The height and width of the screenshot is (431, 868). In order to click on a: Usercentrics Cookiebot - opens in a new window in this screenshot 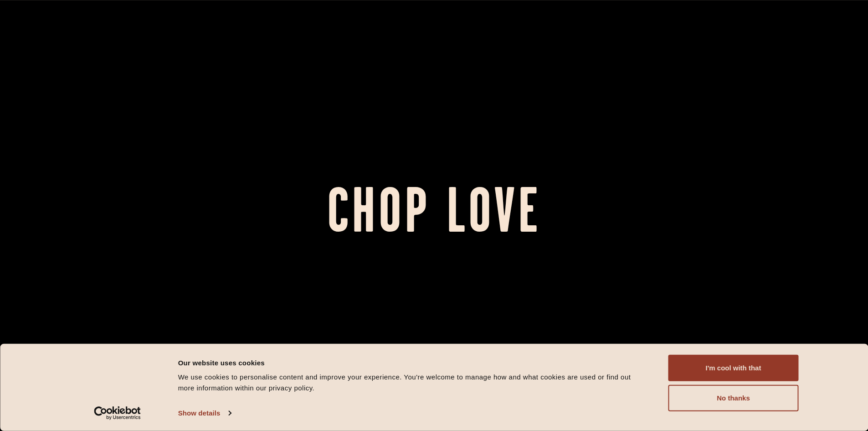, I will do `click(117, 413)`.